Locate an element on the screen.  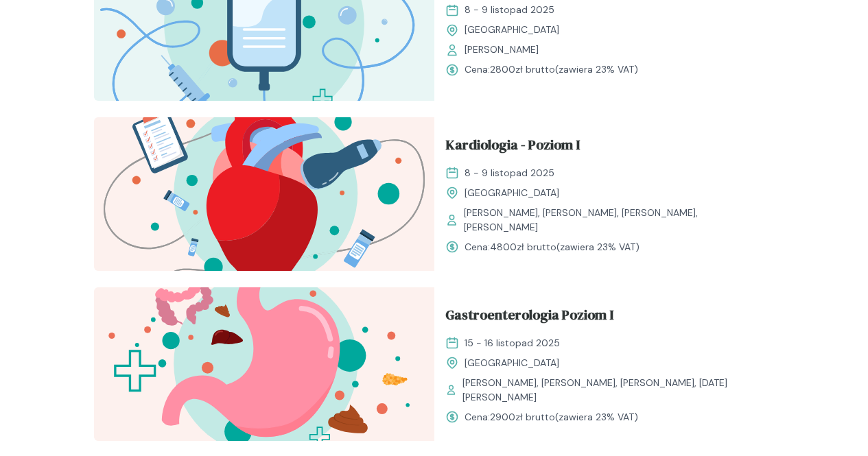
span: 2800 zł brutto is located at coordinates (523, 69).